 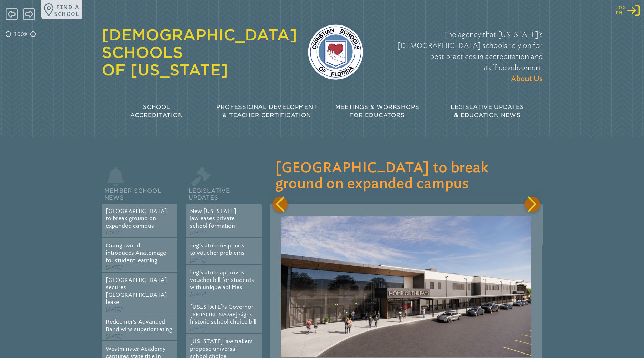 What do you see at coordinates (217, 250) in the screenshot?
I see `a: Legislature responds to voucher problems` at bounding box center [217, 250].